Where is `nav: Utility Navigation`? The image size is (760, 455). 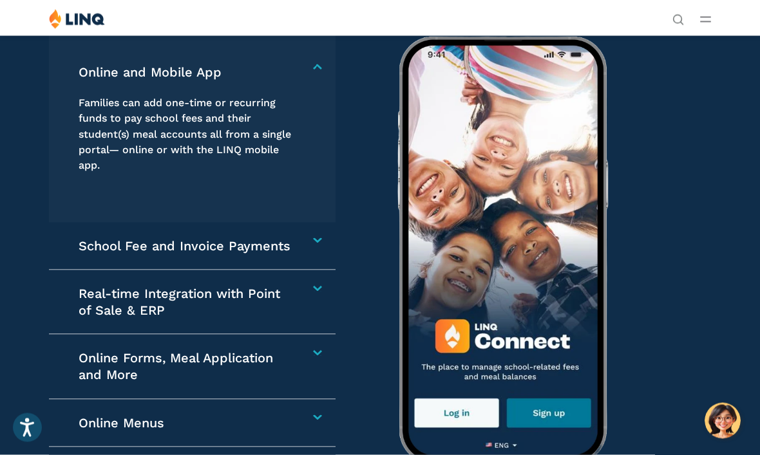
nav: Utility Navigation is located at coordinates (678, 17).